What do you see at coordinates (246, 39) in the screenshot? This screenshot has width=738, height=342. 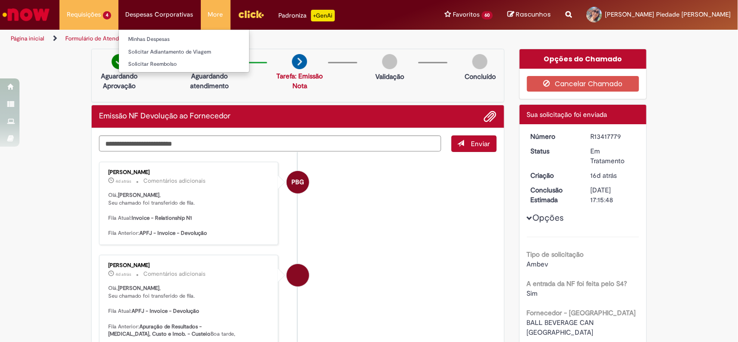 I see `ul: Trilhas de página` at bounding box center [246, 39].